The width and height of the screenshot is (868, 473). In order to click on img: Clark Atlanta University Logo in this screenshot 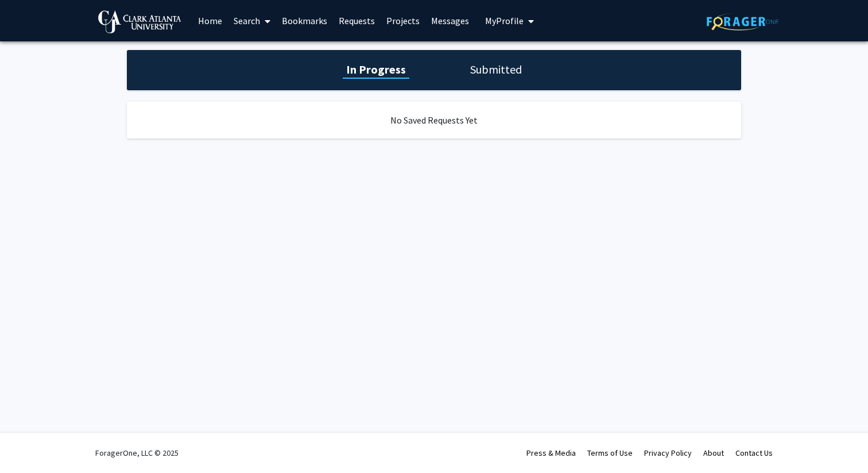, I will do `click(140, 22)`.